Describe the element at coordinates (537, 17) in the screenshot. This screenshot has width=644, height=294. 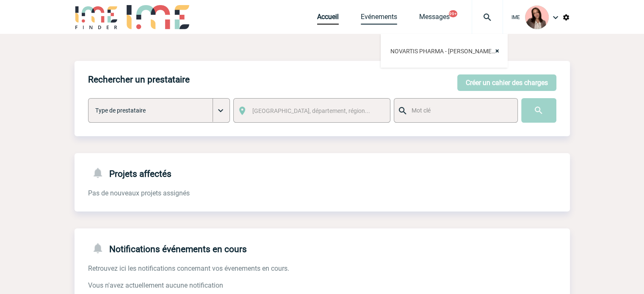
I see `img: 94396-3.png` at that location.